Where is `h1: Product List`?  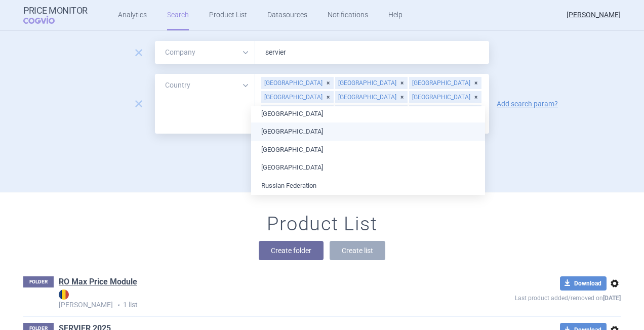 h1: Product List is located at coordinates (322, 224).